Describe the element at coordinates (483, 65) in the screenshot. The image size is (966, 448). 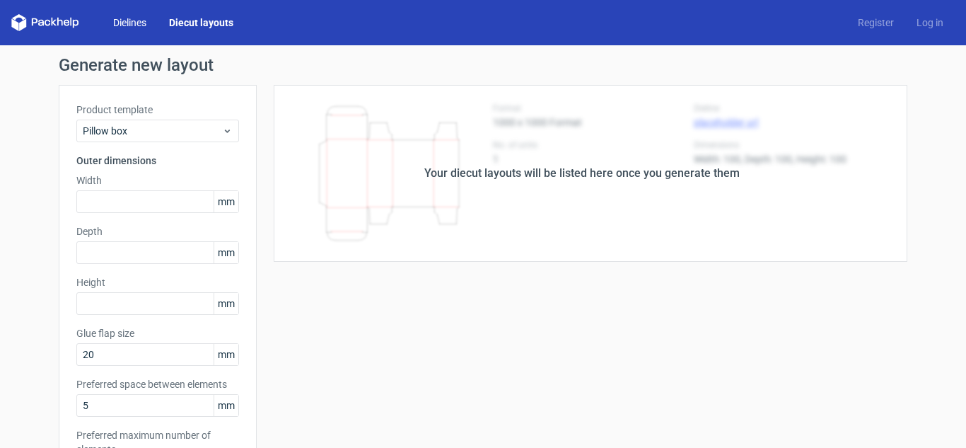
I see `h1: Generate new layout` at that location.